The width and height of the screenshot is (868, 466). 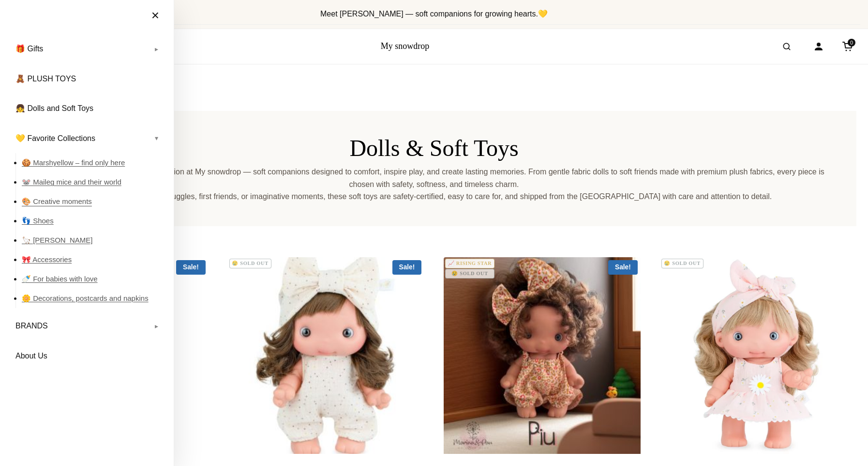 What do you see at coordinates (87, 49) in the screenshot?
I see `a: 🎁 Gifts` at bounding box center [87, 49].